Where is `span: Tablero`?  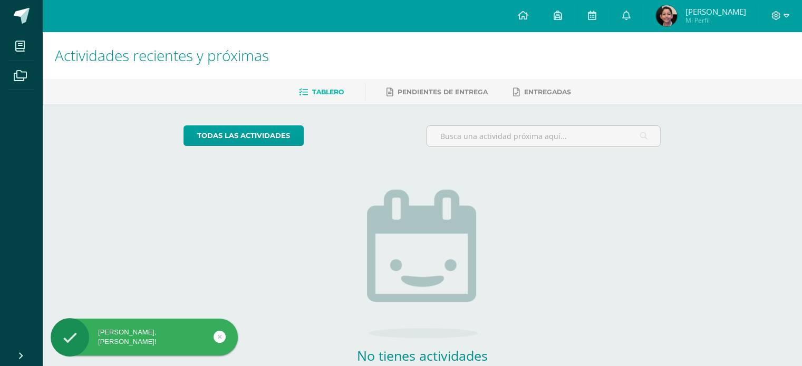 span: Tablero is located at coordinates (328, 92).